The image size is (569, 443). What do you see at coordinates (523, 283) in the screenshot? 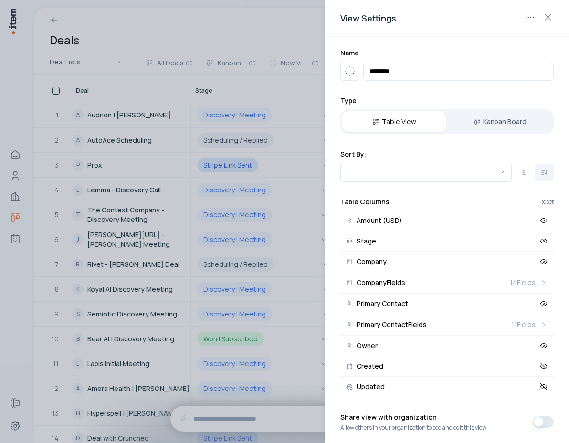
I see `span: 14 Fields` at bounding box center [523, 283].